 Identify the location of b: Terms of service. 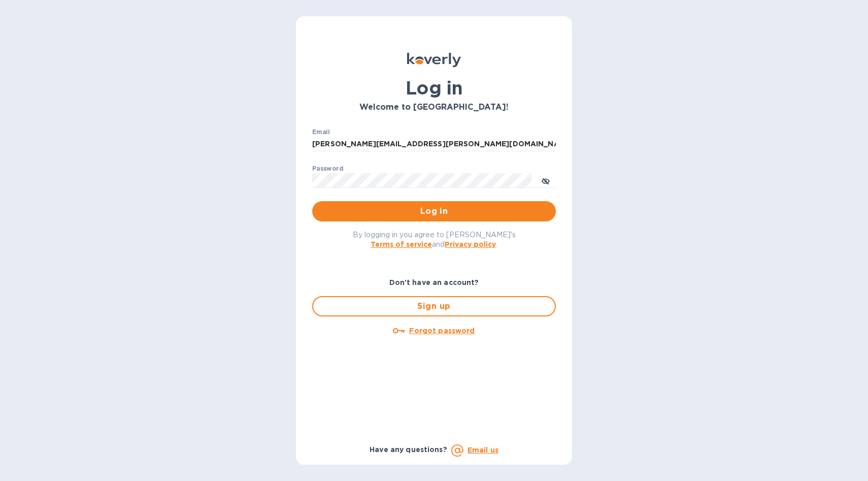
(401, 244).